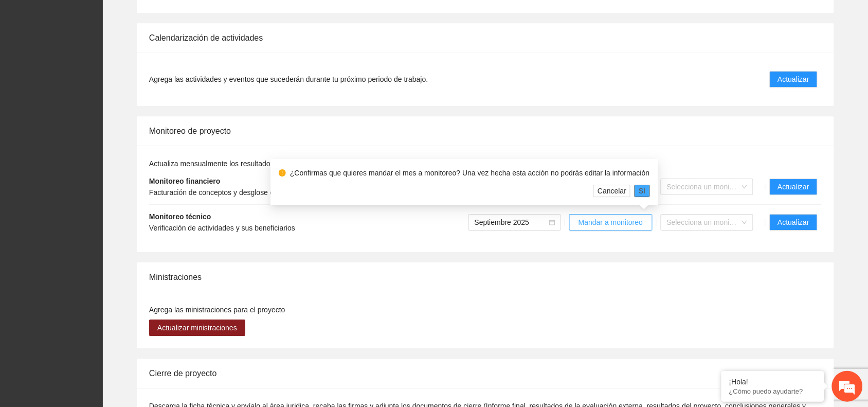  I want to click on div: Ministraciones, so click(486, 277).